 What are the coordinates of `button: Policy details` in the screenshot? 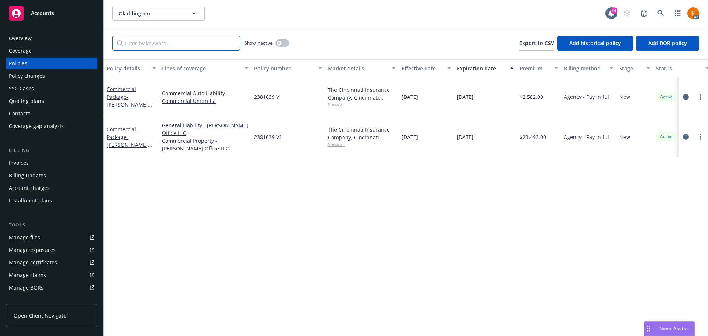 It's located at (131, 68).